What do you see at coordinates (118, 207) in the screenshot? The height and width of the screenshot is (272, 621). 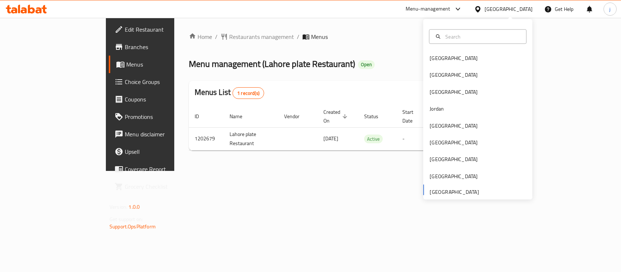 I see `span: Version:` at bounding box center [118, 207].